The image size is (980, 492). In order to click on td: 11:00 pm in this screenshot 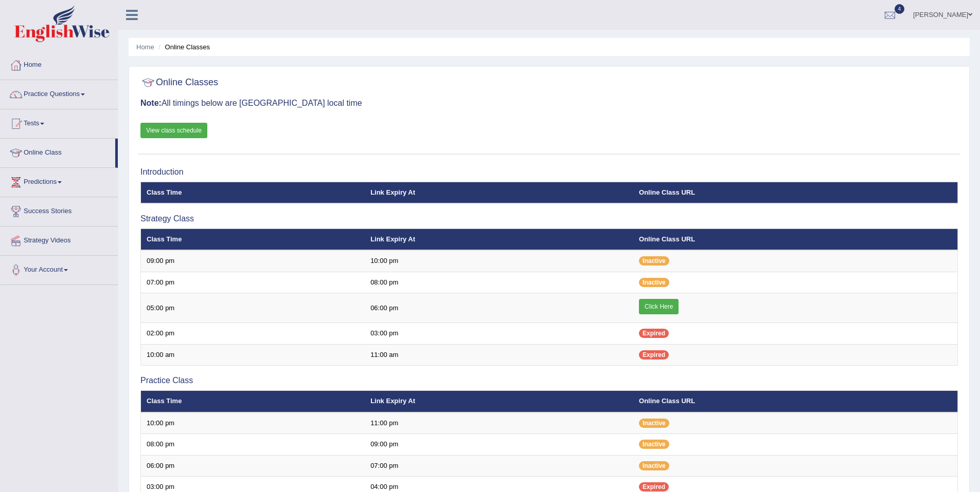, I will do `click(499, 423)`.